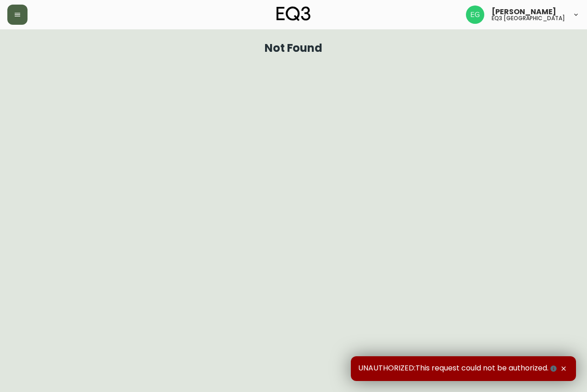 The height and width of the screenshot is (392, 587). Describe the element at coordinates (294, 48) in the screenshot. I see `h1: Not Found` at that location.